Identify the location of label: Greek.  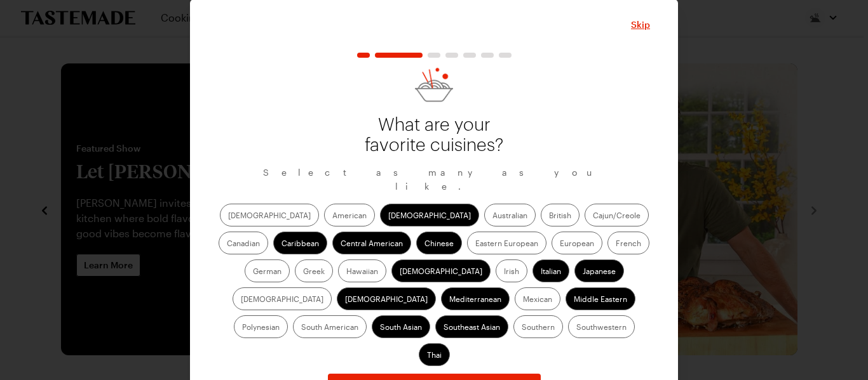
(314, 271).